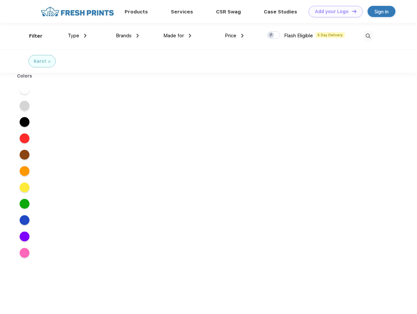 The image size is (417, 314). I want to click on span: Flash Eligible, so click(299, 36).